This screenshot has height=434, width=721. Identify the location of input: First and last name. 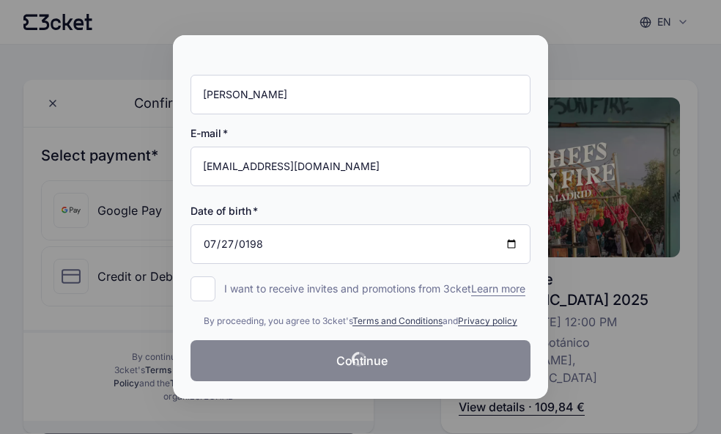
(361, 95).